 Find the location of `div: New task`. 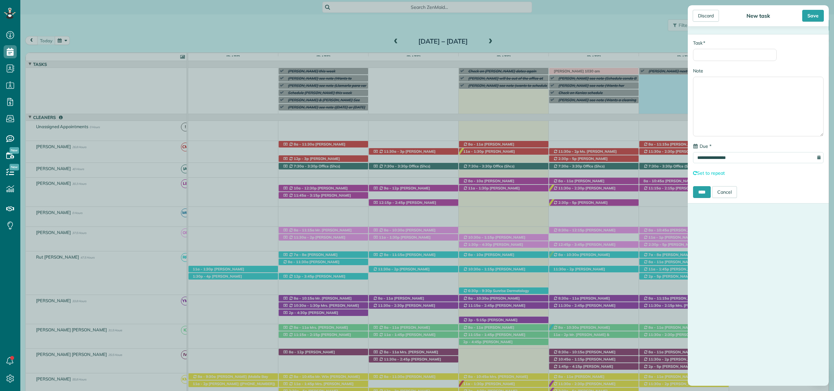

div: New task is located at coordinates (758, 16).